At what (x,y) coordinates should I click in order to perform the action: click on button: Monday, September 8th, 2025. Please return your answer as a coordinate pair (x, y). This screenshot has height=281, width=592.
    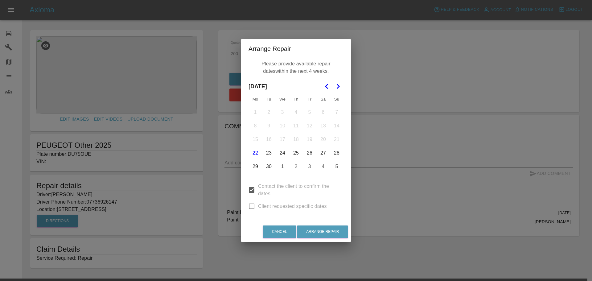
    Looking at the image, I should click on (255, 126).